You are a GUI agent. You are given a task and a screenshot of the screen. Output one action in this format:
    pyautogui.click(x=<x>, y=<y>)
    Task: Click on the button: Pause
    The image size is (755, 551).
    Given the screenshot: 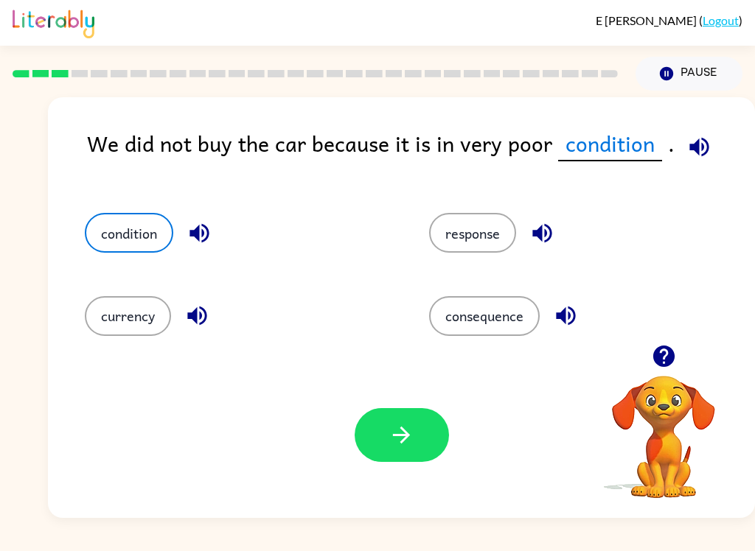 What is the action you would take?
    pyautogui.click(x=689, y=74)
    